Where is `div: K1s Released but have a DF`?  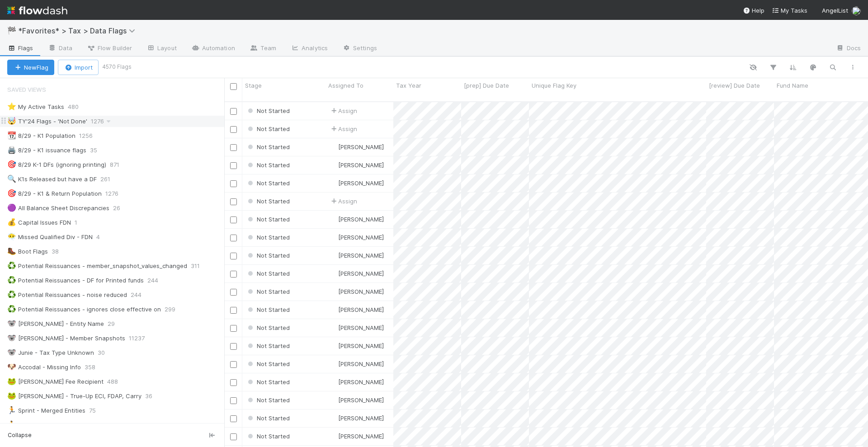
div: K1s Released but have a DF is located at coordinates (52, 179).